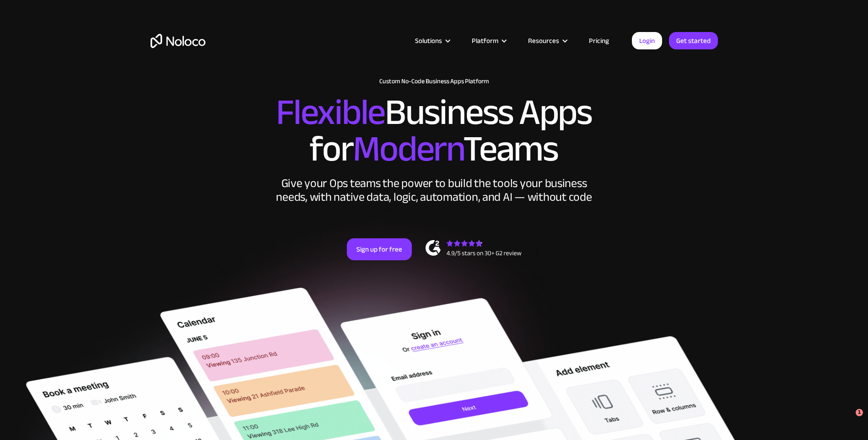 This screenshot has width=868, height=440. Describe the element at coordinates (860, 413) in the screenshot. I see `span: 1` at that location.